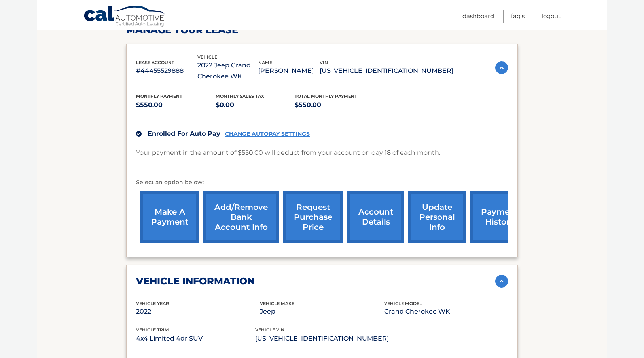 The image size is (644, 358). I want to click on a: payment history, so click(500, 217).